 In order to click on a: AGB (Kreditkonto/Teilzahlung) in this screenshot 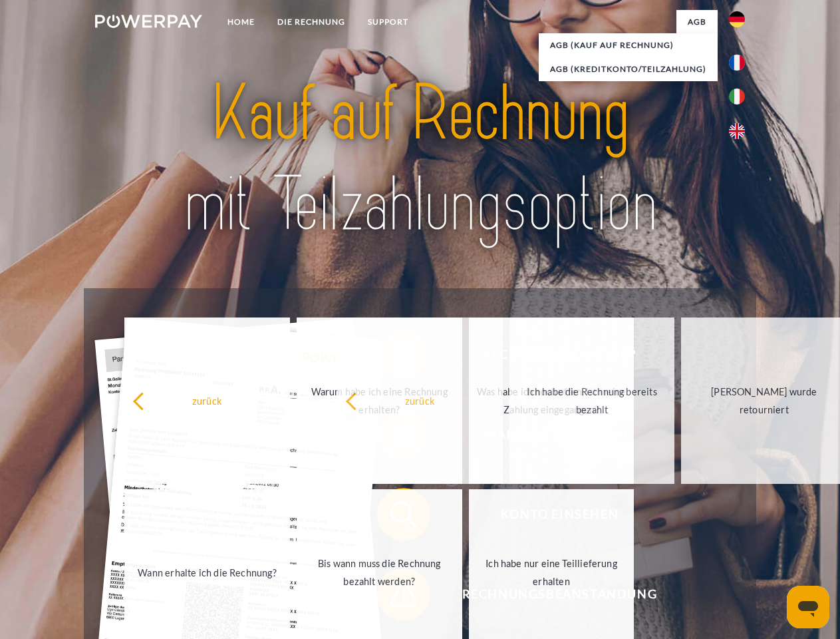, I will do `click(628, 69)`.